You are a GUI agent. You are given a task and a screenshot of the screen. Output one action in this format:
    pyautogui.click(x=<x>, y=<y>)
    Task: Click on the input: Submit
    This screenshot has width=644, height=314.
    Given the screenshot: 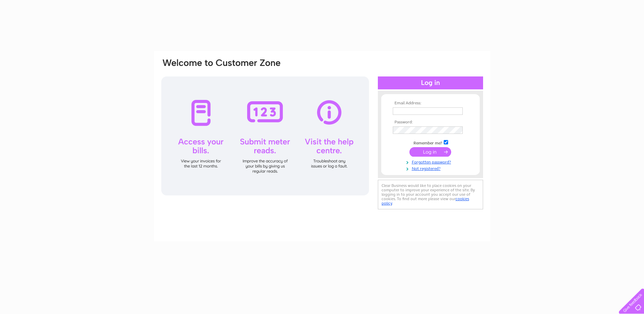 What is the action you would take?
    pyautogui.click(x=430, y=152)
    